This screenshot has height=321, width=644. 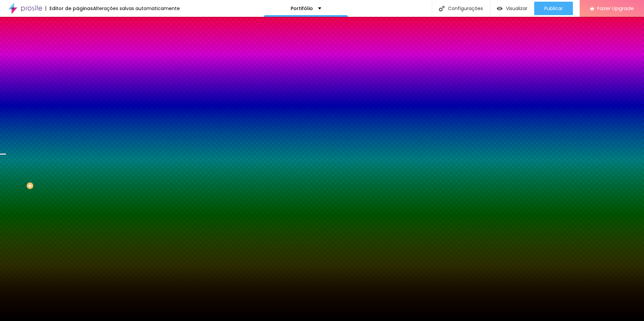 What do you see at coordinates (302, 9) in the screenshot?
I see `p: Portifólio` at bounding box center [302, 9].